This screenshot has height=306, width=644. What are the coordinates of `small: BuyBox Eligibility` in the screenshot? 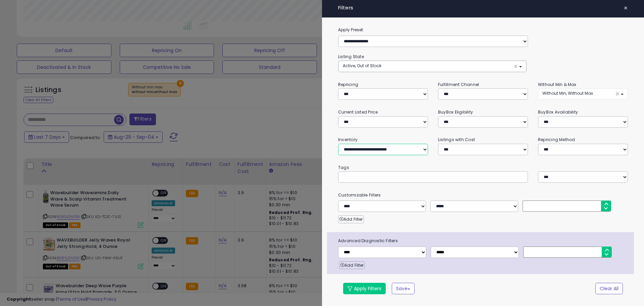 It's located at (456, 112).